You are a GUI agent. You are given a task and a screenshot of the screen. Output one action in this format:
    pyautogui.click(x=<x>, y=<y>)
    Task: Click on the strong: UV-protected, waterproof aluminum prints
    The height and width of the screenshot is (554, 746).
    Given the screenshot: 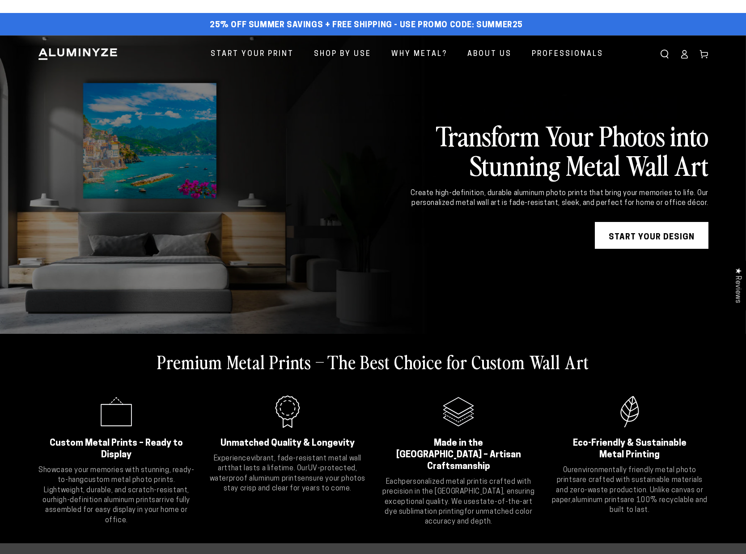 What is the action you would take?
    pyautogui.click(x=284, y=473)
    